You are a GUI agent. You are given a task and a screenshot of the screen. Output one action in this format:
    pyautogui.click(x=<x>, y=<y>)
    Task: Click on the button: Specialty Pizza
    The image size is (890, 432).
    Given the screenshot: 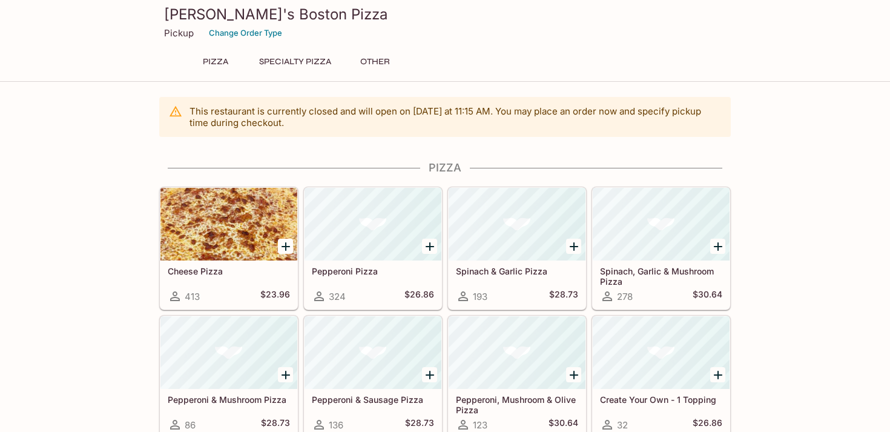 What is the action you would take?
    pyautogui.click(x=295, y=62)
    